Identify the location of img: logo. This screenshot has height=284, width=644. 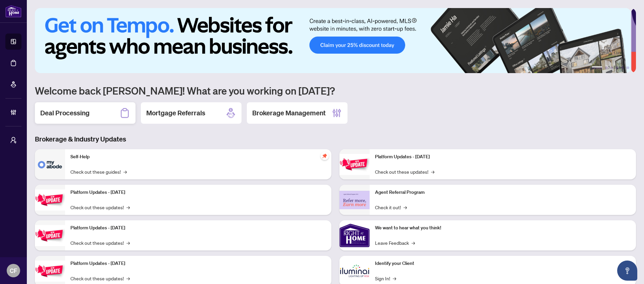
(13, 11).